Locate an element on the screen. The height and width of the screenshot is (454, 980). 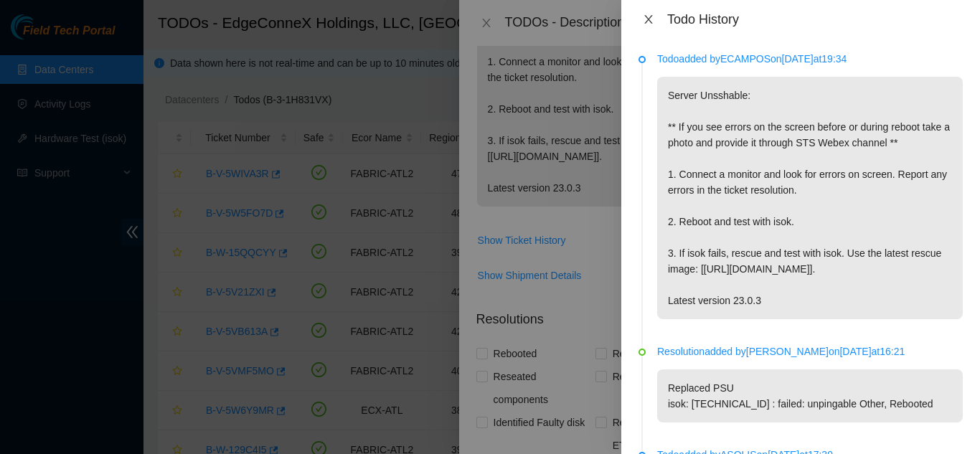
div: Todo History is located at coordinates (815, 20).